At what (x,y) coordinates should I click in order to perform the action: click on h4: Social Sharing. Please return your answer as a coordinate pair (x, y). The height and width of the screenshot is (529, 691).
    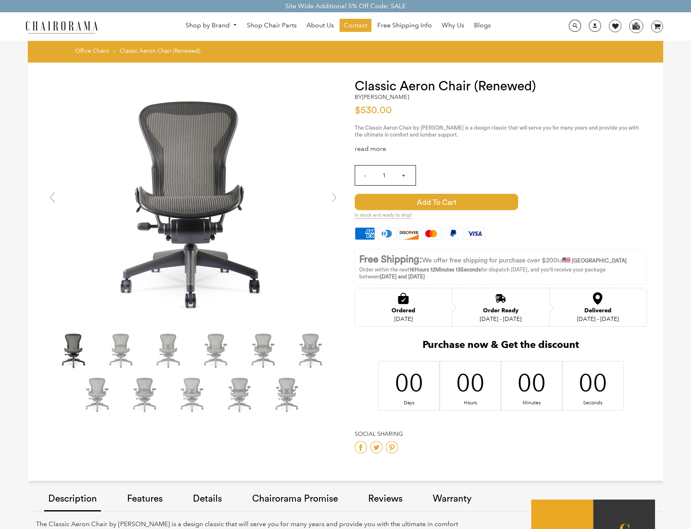
    Looking at the image, I should click on (500, 433).